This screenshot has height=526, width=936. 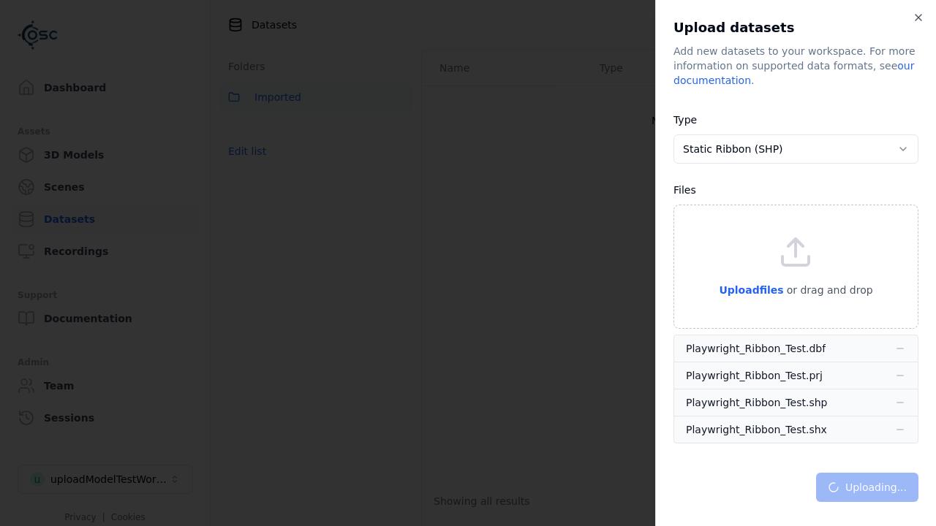 What do you see at coordinates (795, 28) in the screenshot?
I see `h2: Upload datasets` at bounding box center [795, 28].